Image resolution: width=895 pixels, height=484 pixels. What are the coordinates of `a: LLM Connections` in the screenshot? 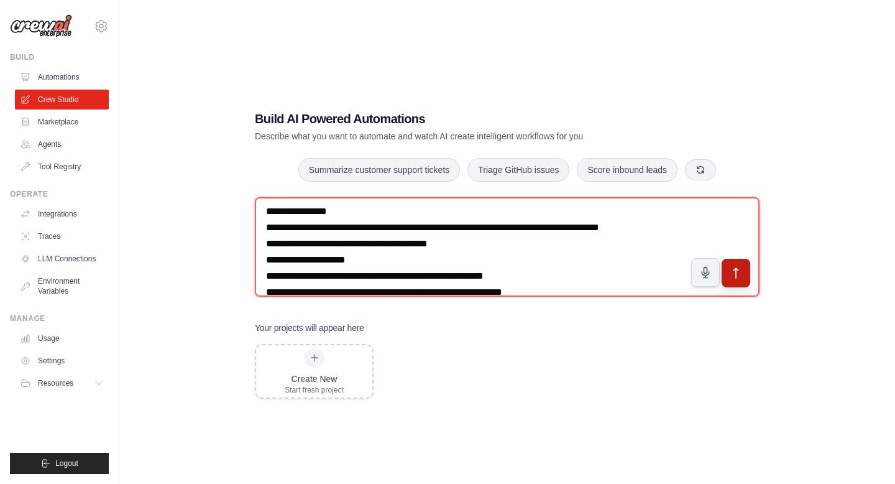 It's located at (62, 259).